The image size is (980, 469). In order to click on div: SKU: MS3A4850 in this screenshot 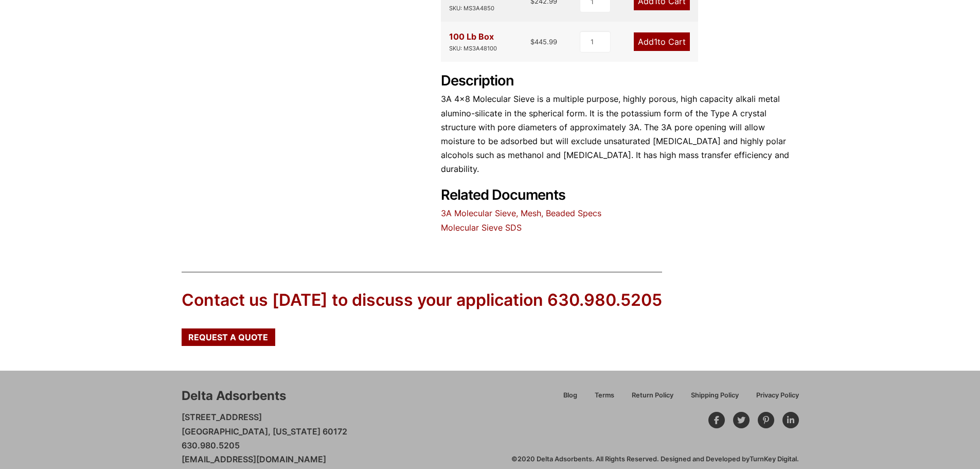, I will do `click(472, 9)`.